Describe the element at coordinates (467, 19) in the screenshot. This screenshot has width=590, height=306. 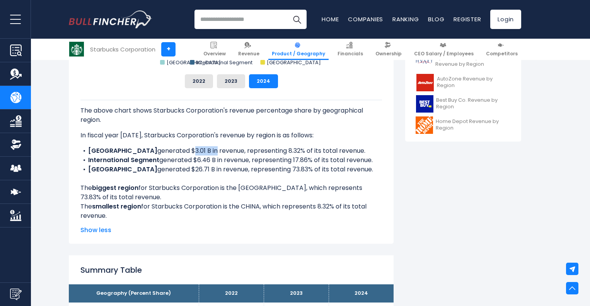
I see `a: Register` at that location.